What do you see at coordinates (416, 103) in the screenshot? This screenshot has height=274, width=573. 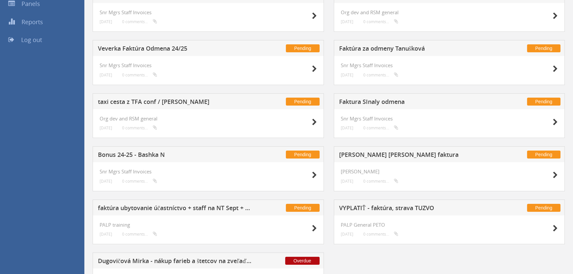 I see `h5: Faktura SInaly odmena` at bounding box center [416, 103].